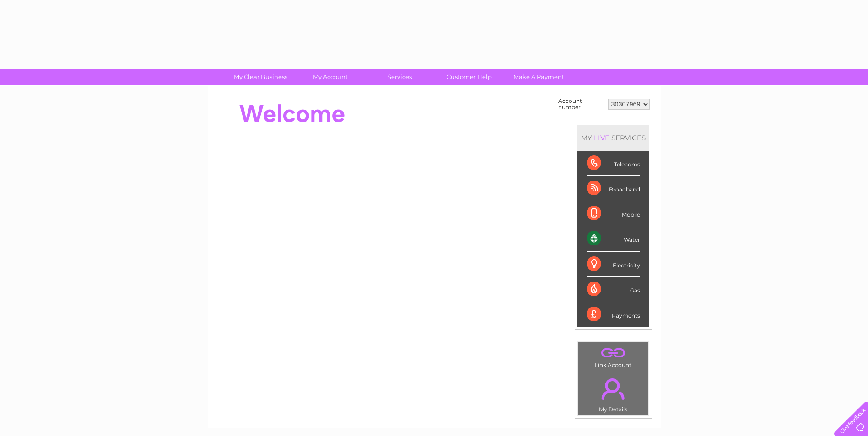 Image resolution: width=868 pixels, height=436 pixels. Describe the element at coordinates (613, 356) in the screenshot. I see `td: Link Account` at that location.